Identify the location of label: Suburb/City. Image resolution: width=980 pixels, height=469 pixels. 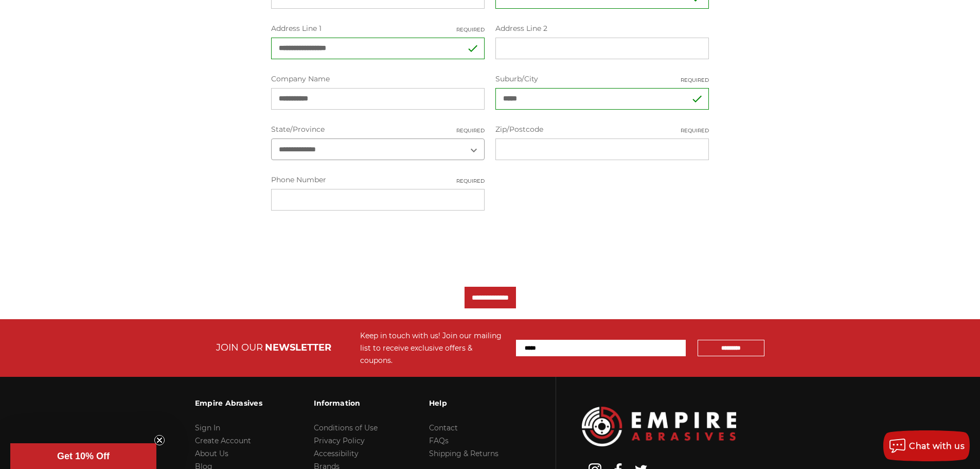
(602, 79).